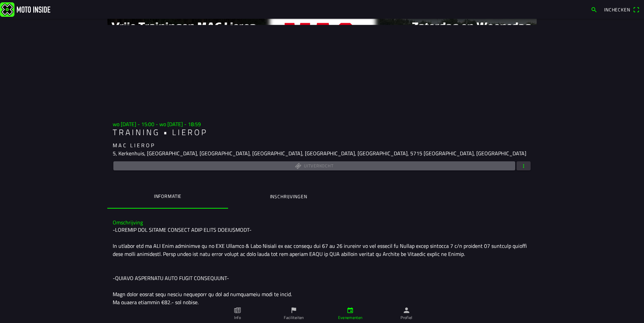 This screenshot has width=644, height=323. What do you see at coordinates (237, 318) in the screenshot?
I see `ion-label: Info` at bounding box center [237, 318].